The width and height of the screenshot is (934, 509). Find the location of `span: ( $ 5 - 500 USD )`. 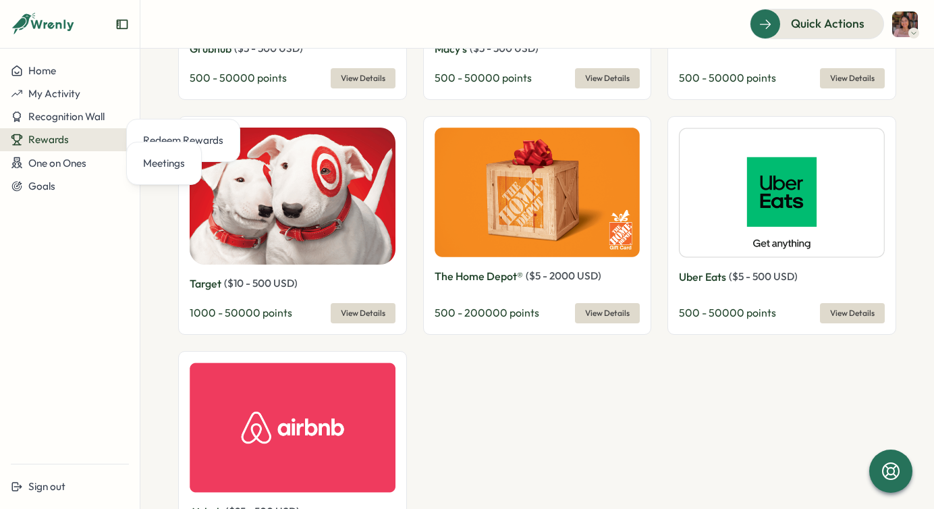

span: ( $ 5 - 500 USD ) is located at coordinates (764, 276).